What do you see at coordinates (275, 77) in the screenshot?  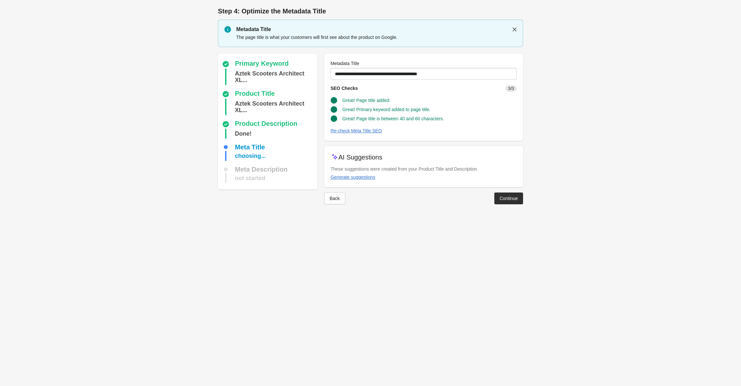 I see `div: Aztek Scooters Architect XL Wheels` at bounding box center [275, 77].